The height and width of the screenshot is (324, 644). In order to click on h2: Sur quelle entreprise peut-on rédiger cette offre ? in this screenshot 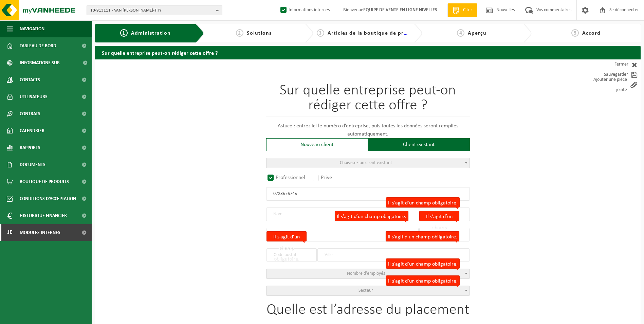, I will do `click(368, 52)`.